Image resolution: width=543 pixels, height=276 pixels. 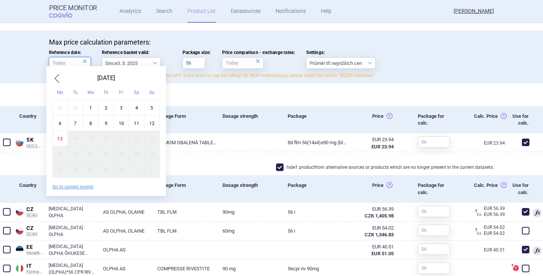 I want to click on div: Brand name, so click(x=70, y=189).